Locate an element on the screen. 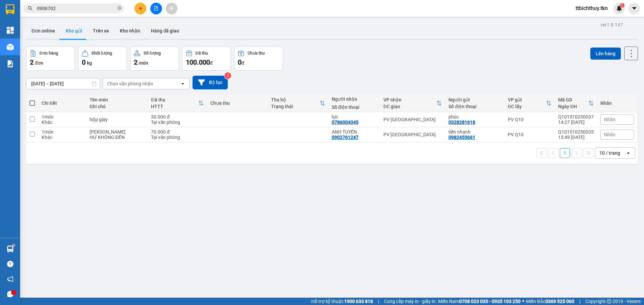 This screenshot has height=305, width=644. span: kg is located at coordinates (89, 63).